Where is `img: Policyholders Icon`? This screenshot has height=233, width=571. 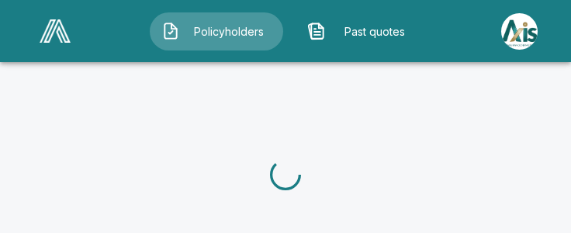 img: Policyholders Icon is located at coordinates (171, 31).